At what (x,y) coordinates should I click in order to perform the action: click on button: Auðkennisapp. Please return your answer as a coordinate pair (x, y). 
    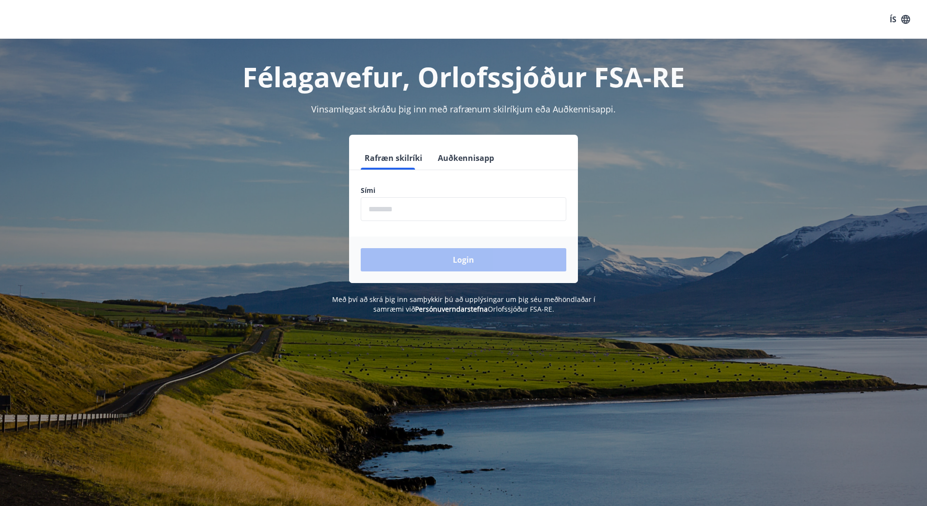
    Looking at the image, I should click on (466, 158).